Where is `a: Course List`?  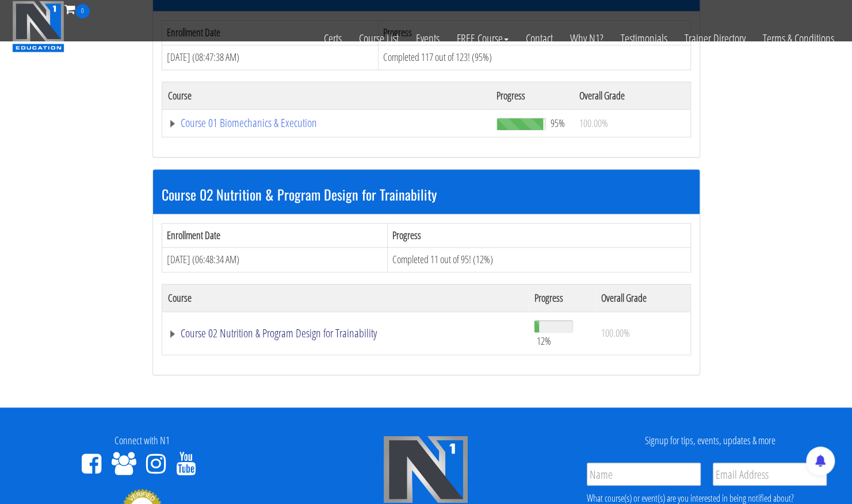 a: Course List is located at coordinates (378, 38).